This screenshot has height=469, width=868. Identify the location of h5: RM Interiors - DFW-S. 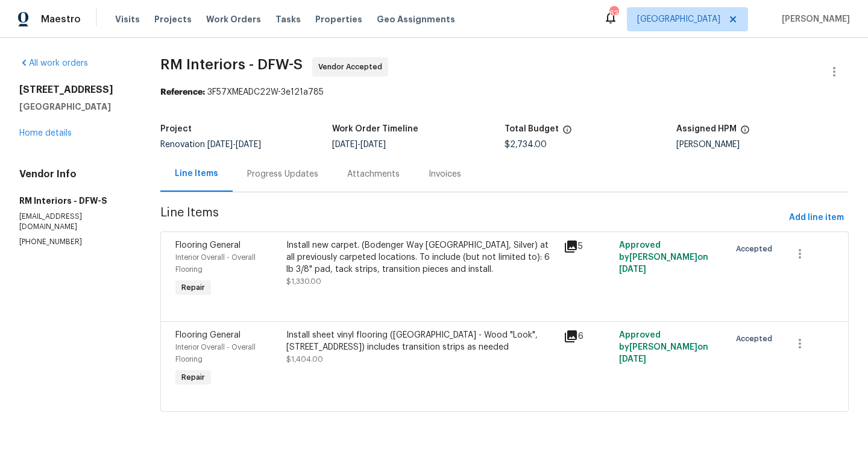
(76, 201).